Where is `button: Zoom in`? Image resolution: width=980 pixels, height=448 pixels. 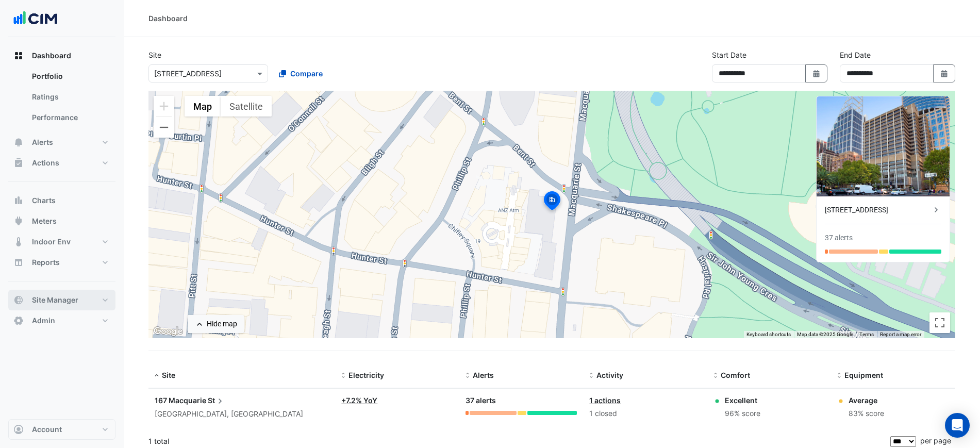
button: Zoom in is located at coordinates (164, 106).